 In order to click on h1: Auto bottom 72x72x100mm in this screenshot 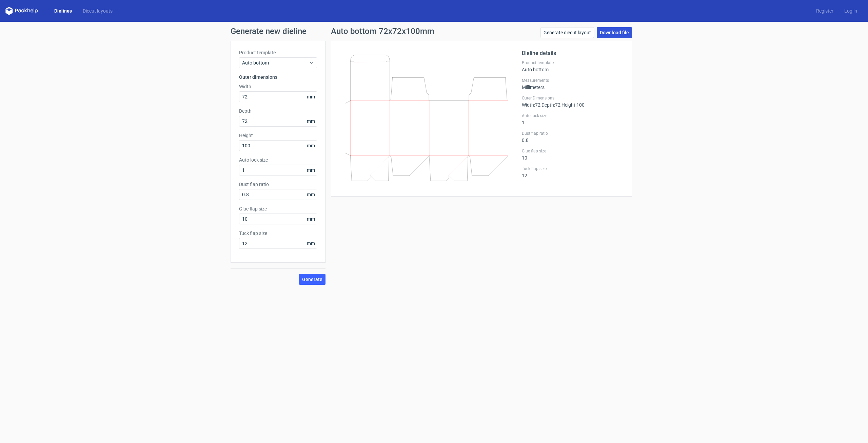, I will do `click(382, 31)`.